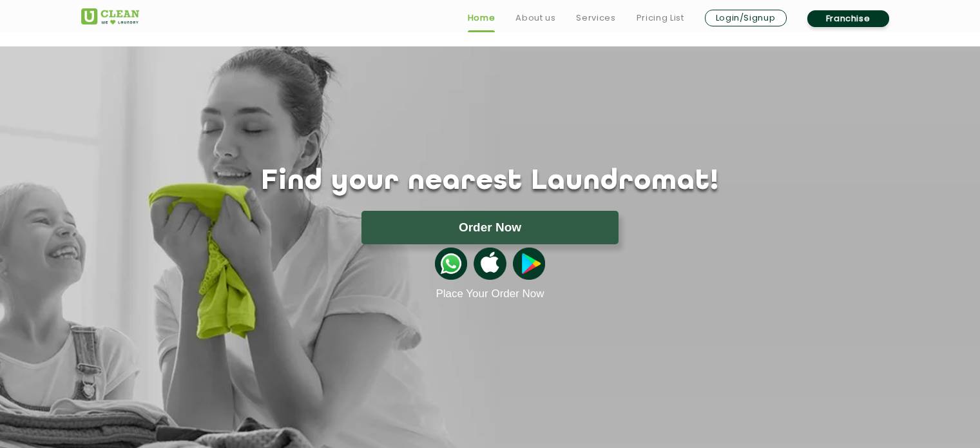 This screenshot has height=448, width=980. Describe the element at coordinates (490, 227) in the screenshot. I see `button: Order Now` at that location.